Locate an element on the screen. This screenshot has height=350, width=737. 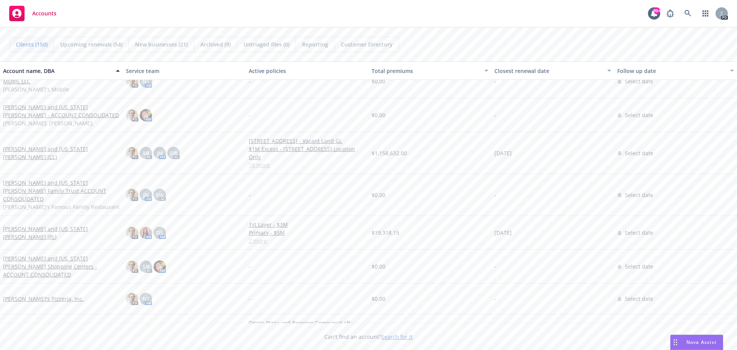
button: Closest renewal date is located at coordinates (553, 71).